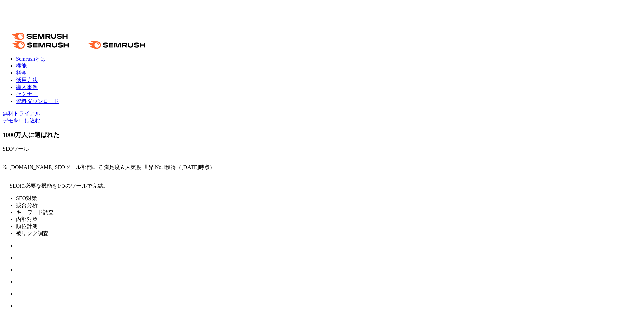  I want to click on span: ツール, so click(21, 149).